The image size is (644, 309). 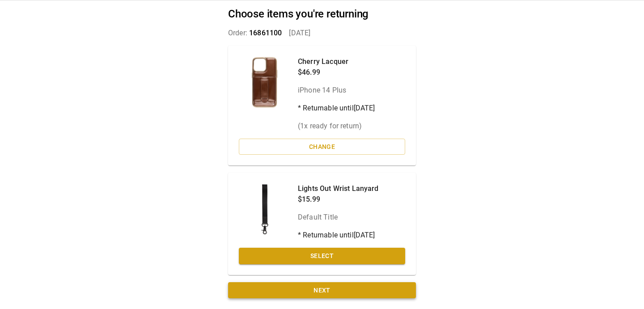 What do you see at coordinates (265, 32) in the screenshot?
I see `span: 16861100` at bounding box center [265, 32].